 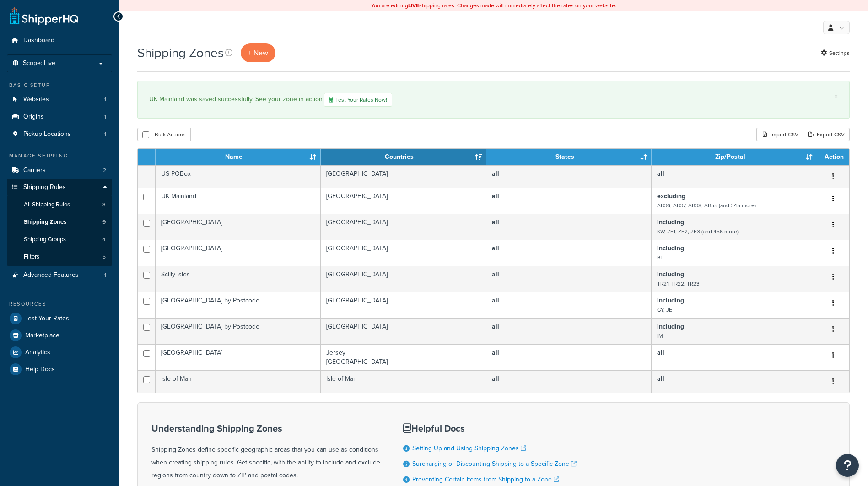 I want to click on li: Help Docs, so click(x=59, y=370).